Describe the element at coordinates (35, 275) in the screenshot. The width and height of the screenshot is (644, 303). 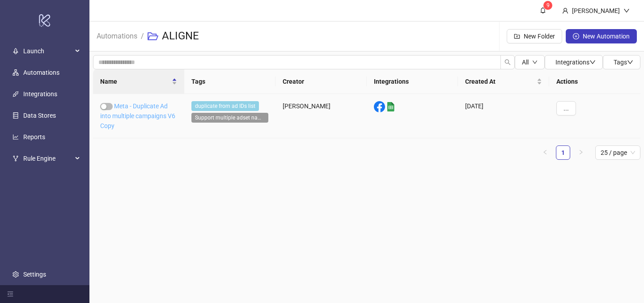
I see `a: Settings` at that location.